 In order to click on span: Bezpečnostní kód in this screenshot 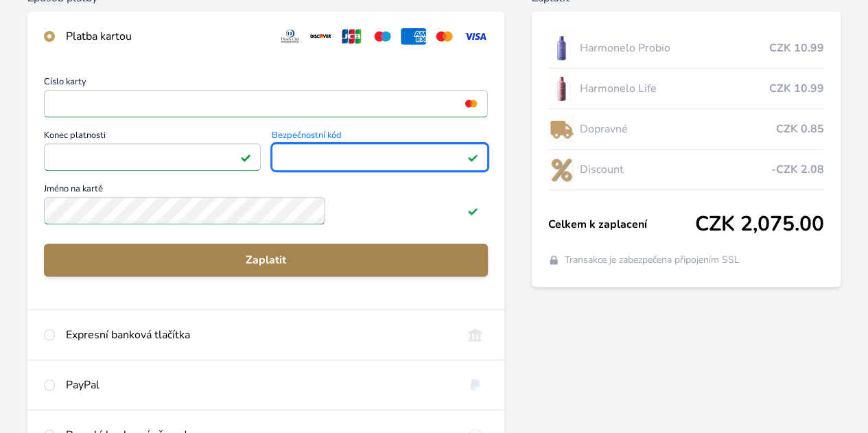, I will do `click(380, 138)`.